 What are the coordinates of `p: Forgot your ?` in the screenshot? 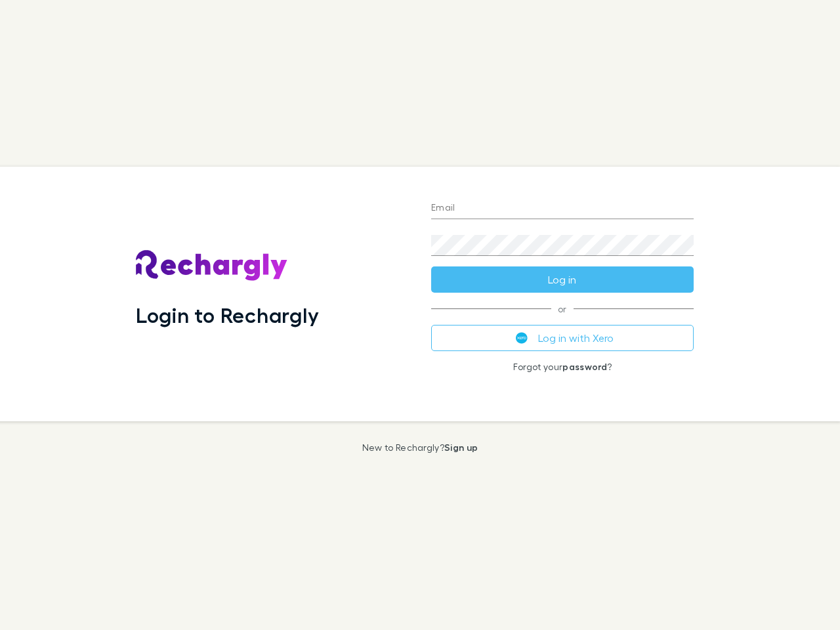 It's located at (562, 367).